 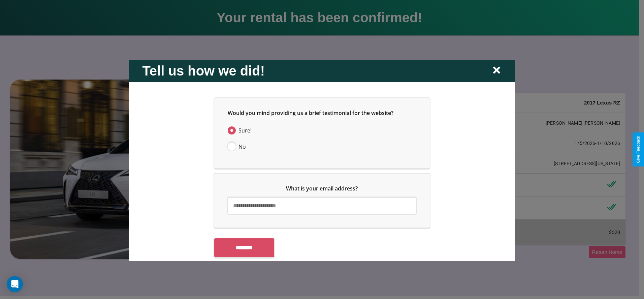 What do you see at coordinates (638, 149) in the screenshot?
I see `div: Give Feedback` at bounding box center [638, 149].